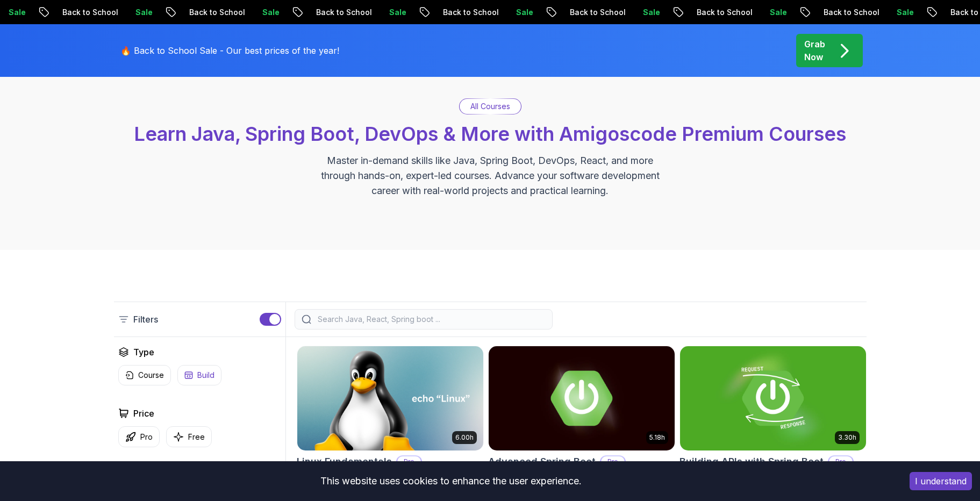  Describe the element at coordinates (848, 437) in the screenshot. I see `p: 3.30h` at that location.